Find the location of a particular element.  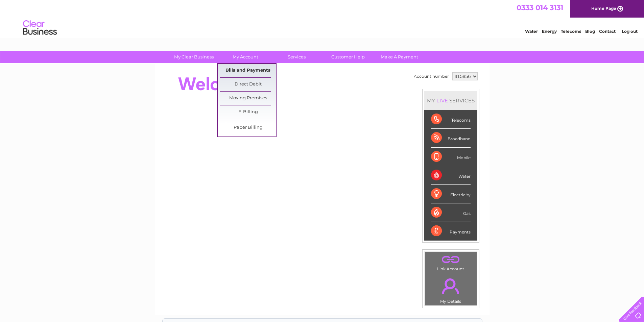

div: Gas is located at coordinates (451, 212).